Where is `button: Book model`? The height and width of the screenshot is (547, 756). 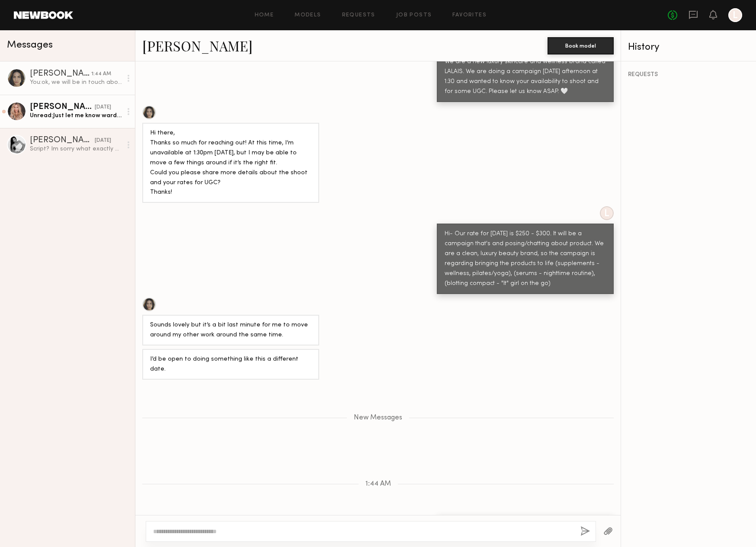
button: Book model is located at coordinates (580, 46).